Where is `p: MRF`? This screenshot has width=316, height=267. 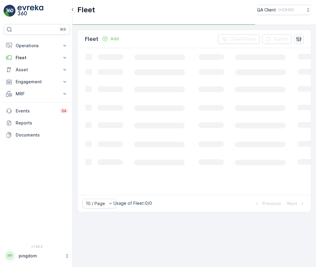
p: MRF is located at coordinates (37, 94).